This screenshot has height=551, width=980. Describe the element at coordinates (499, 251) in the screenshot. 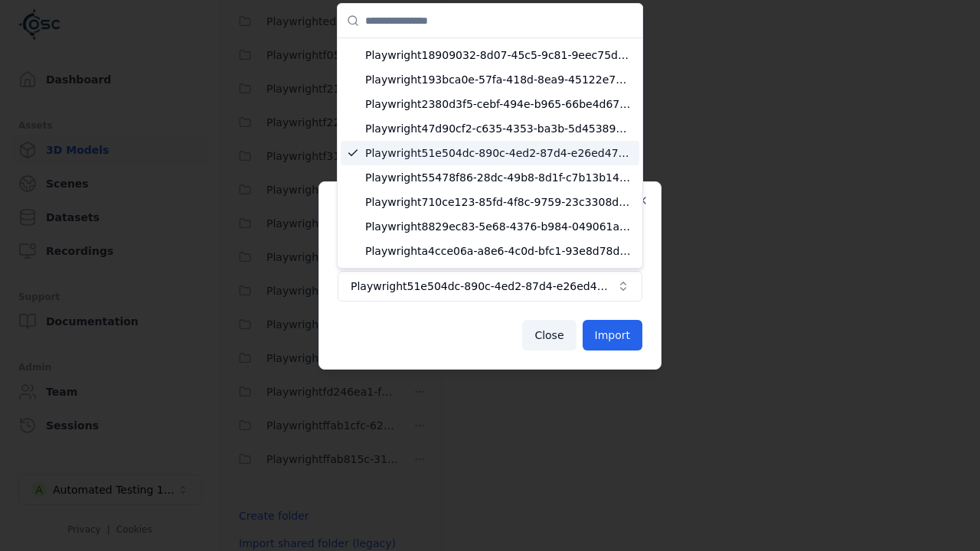

I see `span: Playwrighta4cce06a-a8e6-4c0d-bfc1-93e8d78d750a` at that location.